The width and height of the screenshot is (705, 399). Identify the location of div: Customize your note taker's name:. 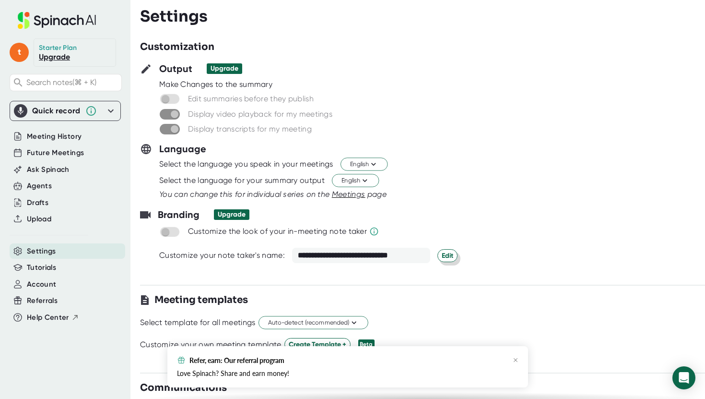
(222, 255).